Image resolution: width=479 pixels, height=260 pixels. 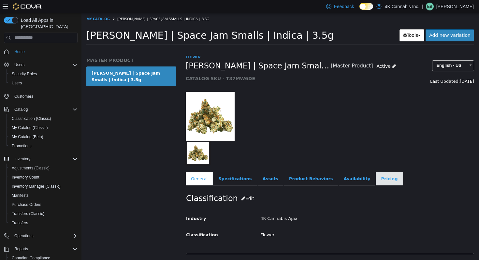 I want to click on a: Promotions, so click(x=22, y=146).